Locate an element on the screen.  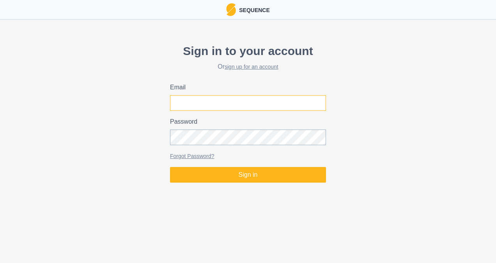
p: Sign in to your account is located at coordinates (248, 51).